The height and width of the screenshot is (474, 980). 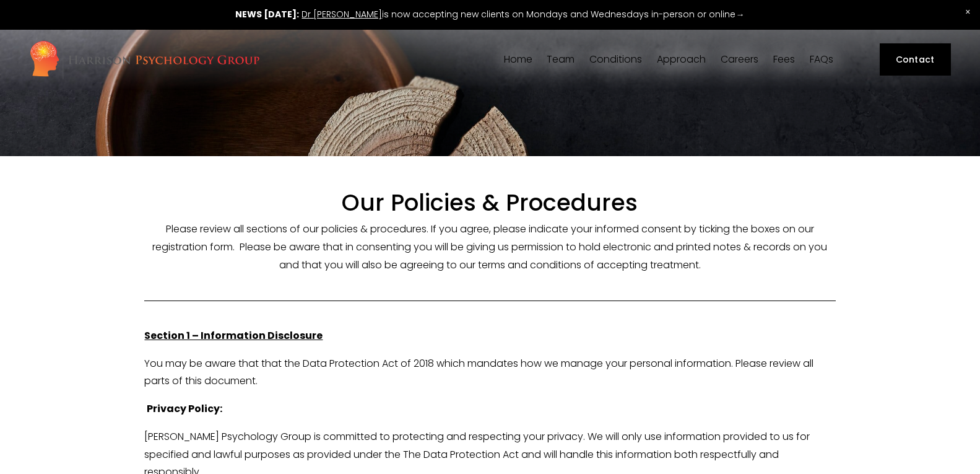 What do you see at coordinates (739, 60) in the screenshot?
I see `a: Careers` at bounding box center [739, 60].